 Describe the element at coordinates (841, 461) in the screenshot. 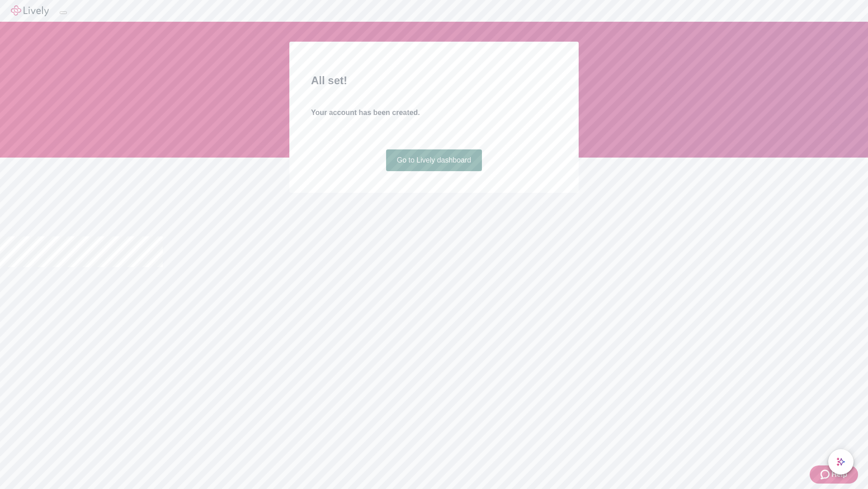

I see `button: chat` at that location.